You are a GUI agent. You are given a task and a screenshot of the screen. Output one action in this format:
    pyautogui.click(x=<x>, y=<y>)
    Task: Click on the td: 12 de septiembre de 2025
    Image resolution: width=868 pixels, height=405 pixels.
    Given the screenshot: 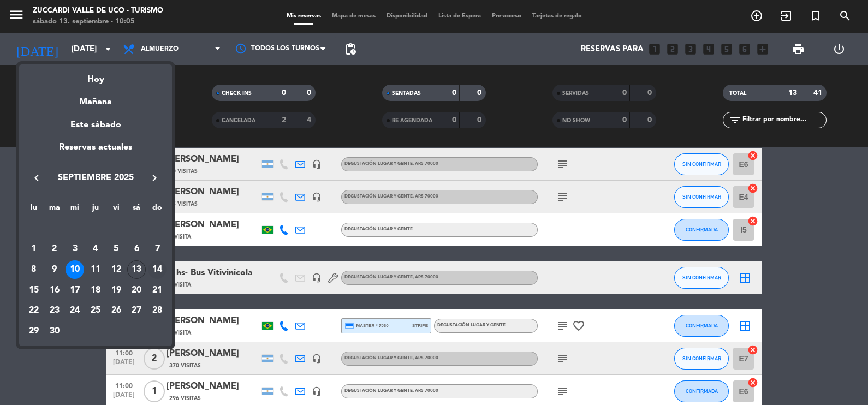 What is the action you would take?
    pyautogui.click(x=116, y=269)
    